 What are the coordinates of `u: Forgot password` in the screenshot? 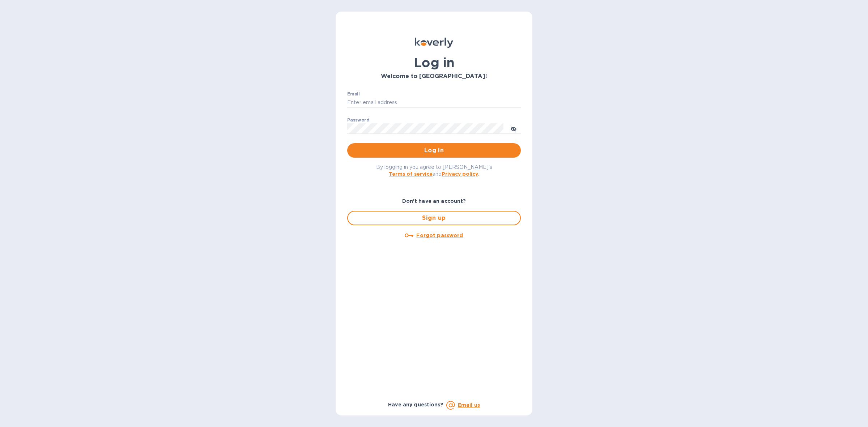 It's located at (440, 235).